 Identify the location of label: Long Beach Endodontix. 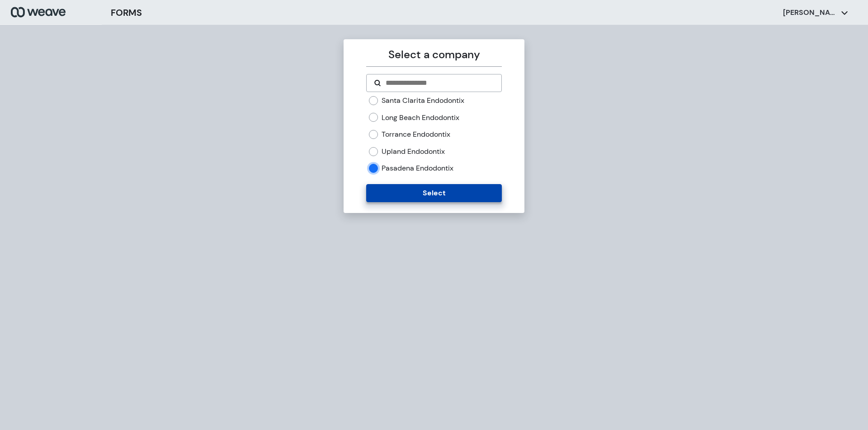
(420, 118).